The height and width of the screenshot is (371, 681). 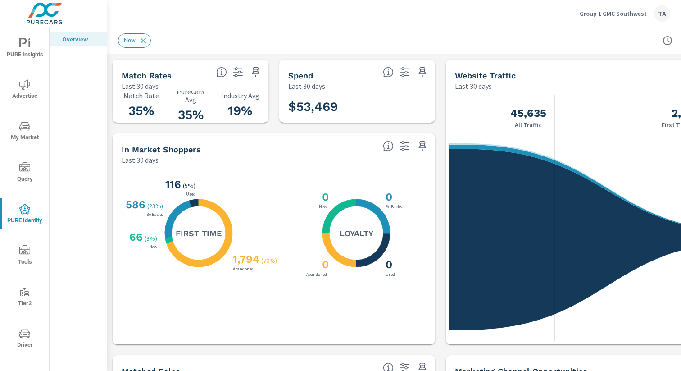 What do you see at coordinates (25, 90) in the screenshot?
I see `span: Advertise` at bounding box center [25, 90].